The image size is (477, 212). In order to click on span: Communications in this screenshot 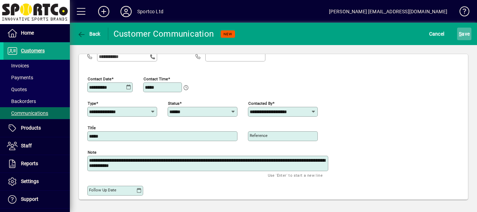, I will do `click(28, 113)`.